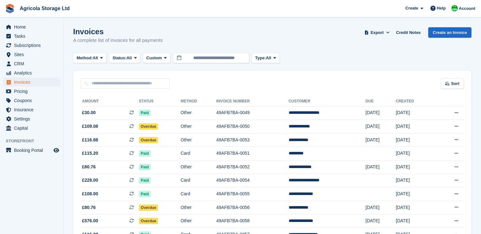  What do you see at coordinates (90, 126) in the screenshot?
I see `span: £109.08` at bounding box center [90, 126].